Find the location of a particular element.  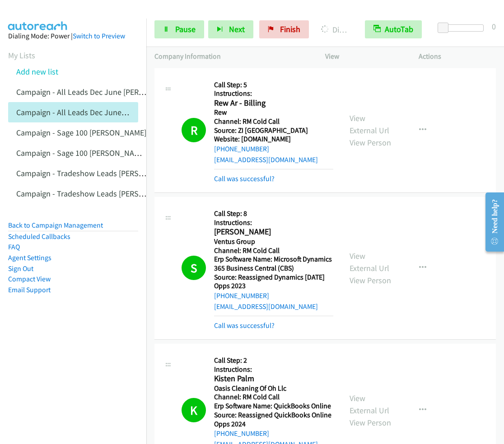

h5: Call Step: 2 is located at coordinates (273, 361).